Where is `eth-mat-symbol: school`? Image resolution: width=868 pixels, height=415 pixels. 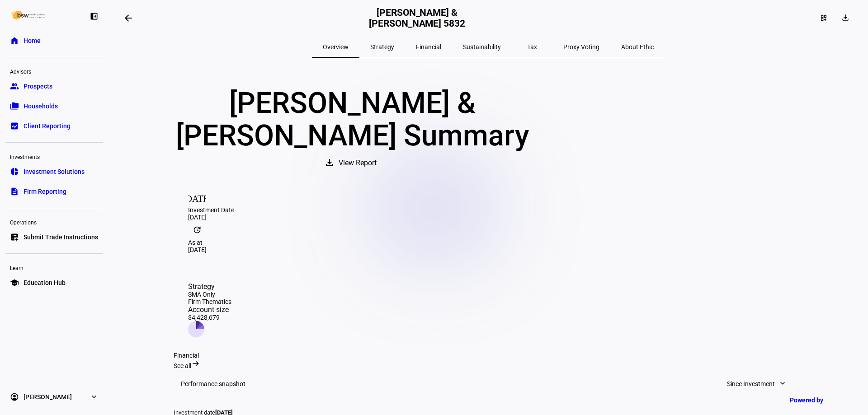
eth-mat-symbol: school is located at coordinates (14, 283).